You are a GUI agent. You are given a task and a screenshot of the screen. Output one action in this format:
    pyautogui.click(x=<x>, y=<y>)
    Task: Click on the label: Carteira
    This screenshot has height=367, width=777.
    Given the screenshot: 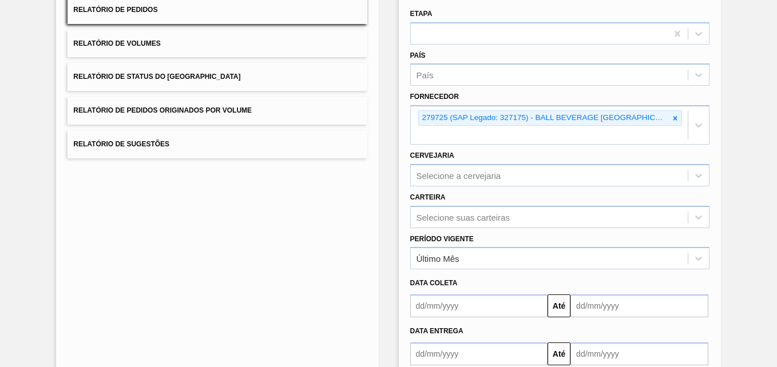 What is the action you would take?
    pyautogui.click(x=428, y=197)
    